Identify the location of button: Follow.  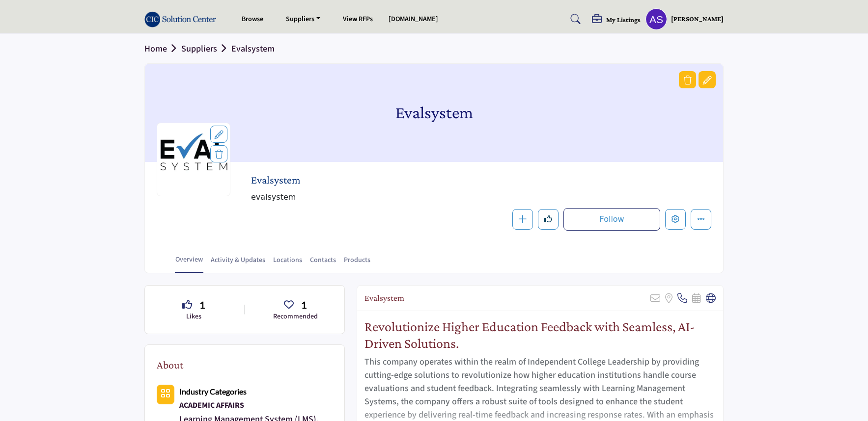
(612, 220).